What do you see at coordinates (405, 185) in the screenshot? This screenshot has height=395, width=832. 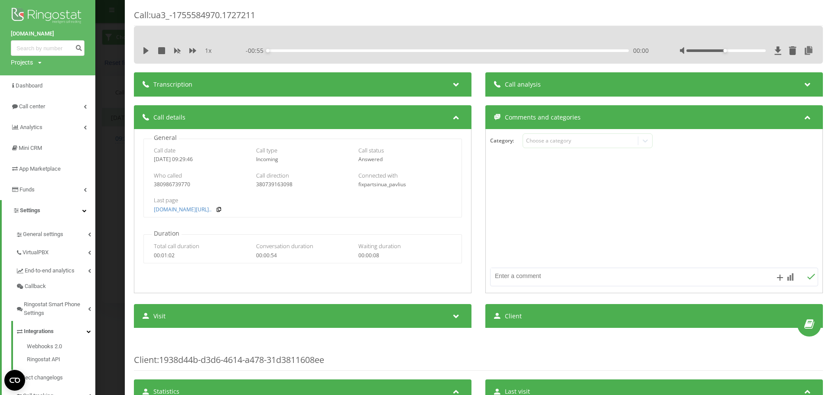 I see `div: fixpartsinua_pavlius` at bounding box center [405, 185].